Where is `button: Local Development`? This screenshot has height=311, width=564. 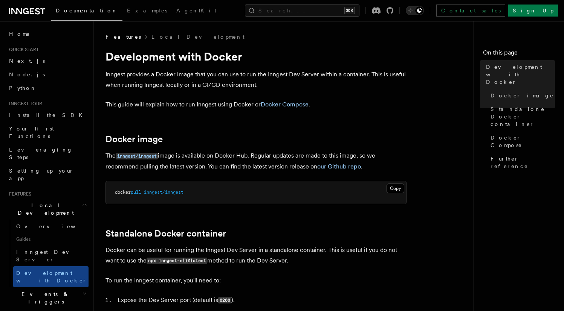 button: Local Development is located at coordinates (47, 209).